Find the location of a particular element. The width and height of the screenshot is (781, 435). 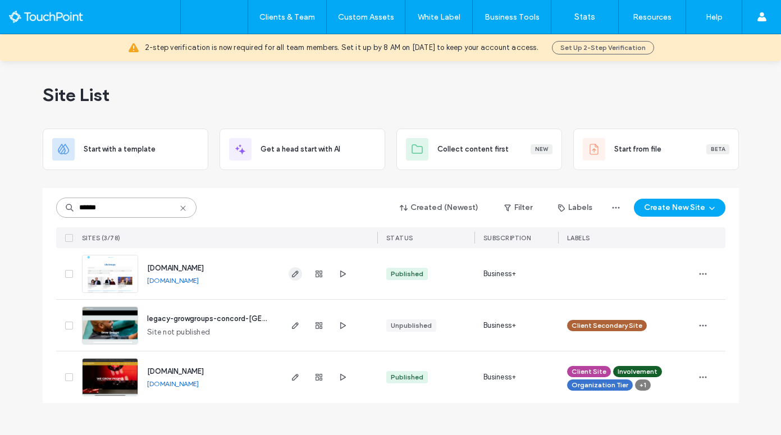

span: LABELS is located at coordinates (579, 238).